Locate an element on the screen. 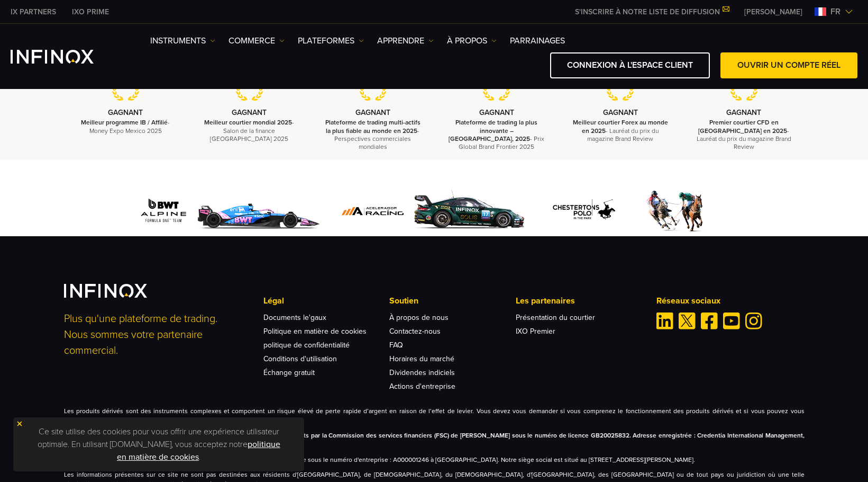 This screenshot has width=868, height=482. p: Légal is located at coordinates (326, 300).